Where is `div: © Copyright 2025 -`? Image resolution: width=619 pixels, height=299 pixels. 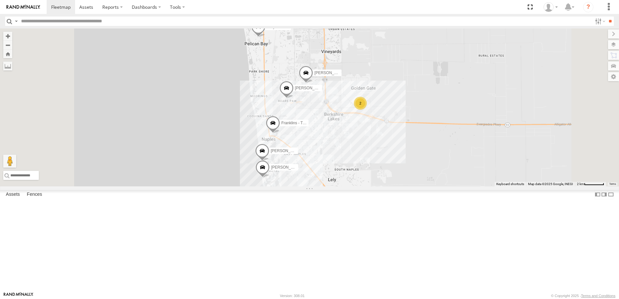
div: © Copyright 2025 - is located at coordinates (583, 296).